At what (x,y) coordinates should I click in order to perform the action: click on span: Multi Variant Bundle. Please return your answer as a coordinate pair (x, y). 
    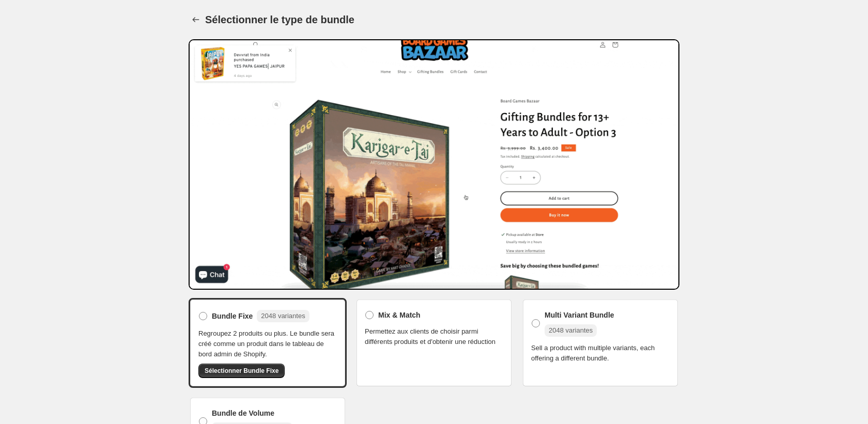
    Looking at the image, I should click on (580, 315).